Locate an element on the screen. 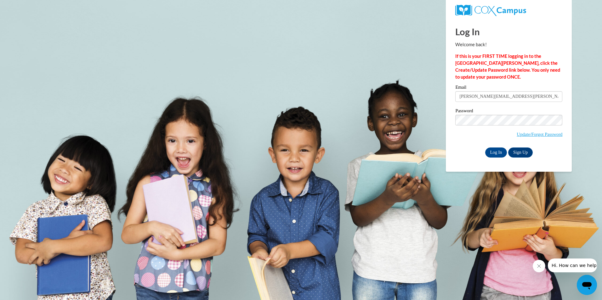 The image size is (602, 300). a: Update/Forgot Password is located at coordinates (539, 134).